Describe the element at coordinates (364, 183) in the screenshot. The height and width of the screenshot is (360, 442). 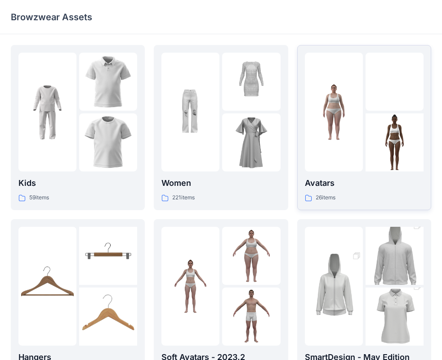
I see `p: Avatars` at that location.